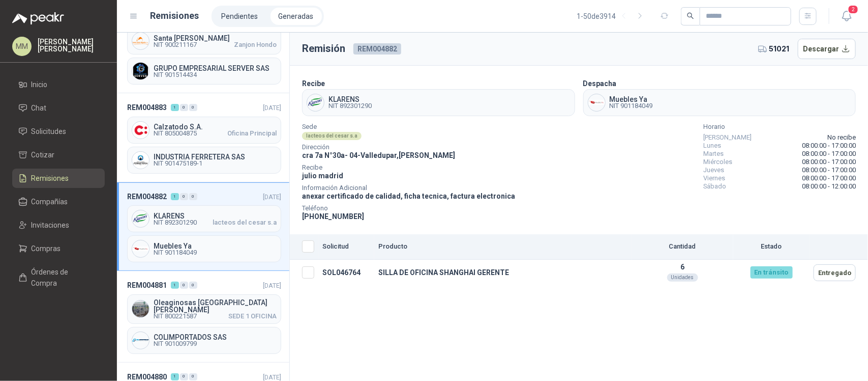  I want to click on span: Lunes, so click(712, 145).